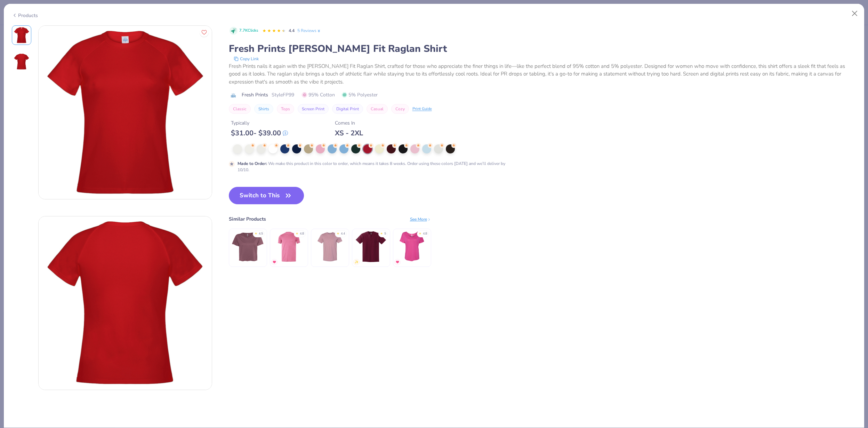 This screenshot has height=428, width=868. What do you see at coordinates (204, 32) in the screenshot?
I see `button: Like` at bounding box center [204, 32].